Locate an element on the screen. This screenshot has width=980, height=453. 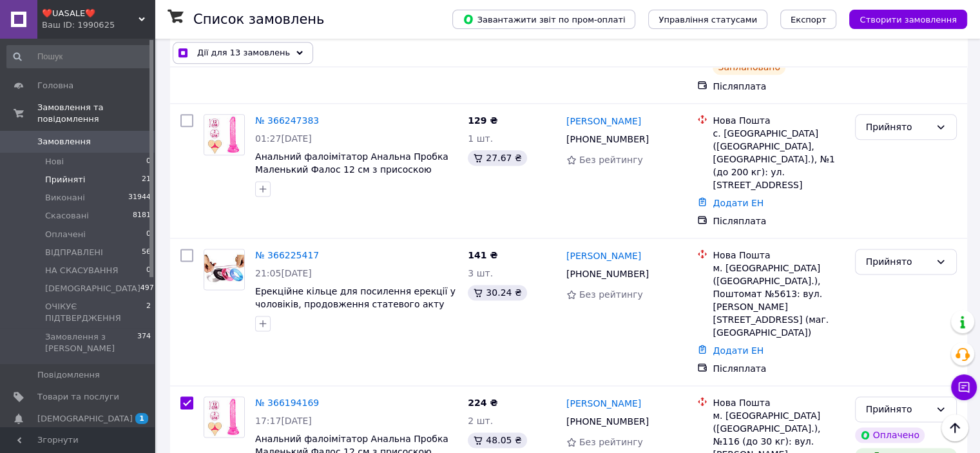
span: ВІДПРАВЛЕНІ is located at coordinates (74, 252).